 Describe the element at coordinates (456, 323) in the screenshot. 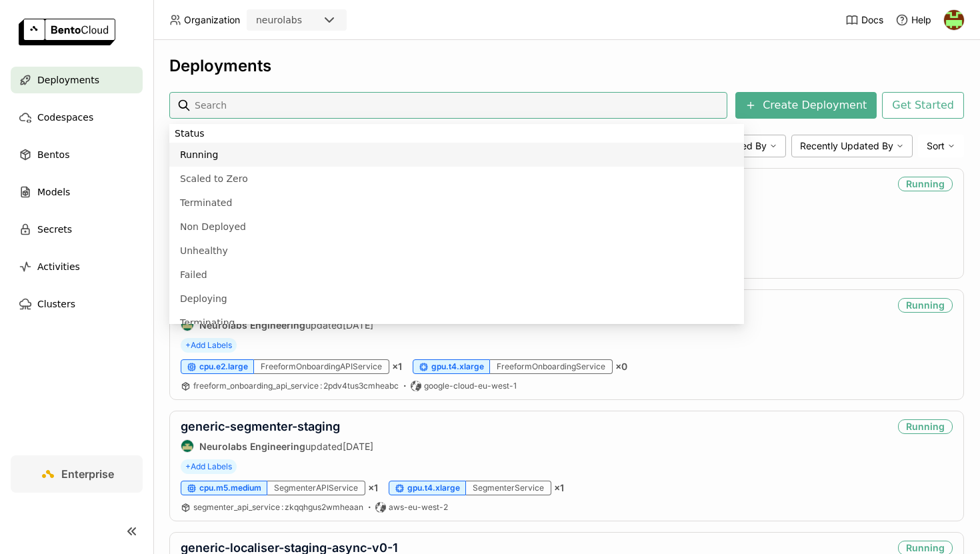

I see `li: Terminating` at that location.